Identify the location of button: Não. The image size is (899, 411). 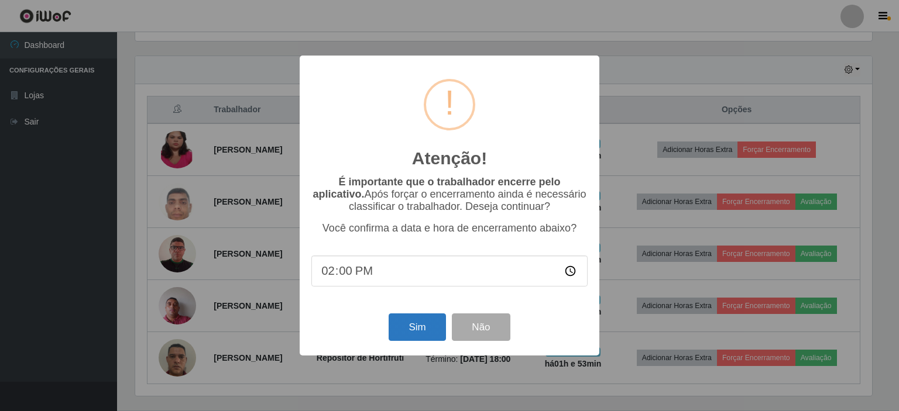
(480, 327).